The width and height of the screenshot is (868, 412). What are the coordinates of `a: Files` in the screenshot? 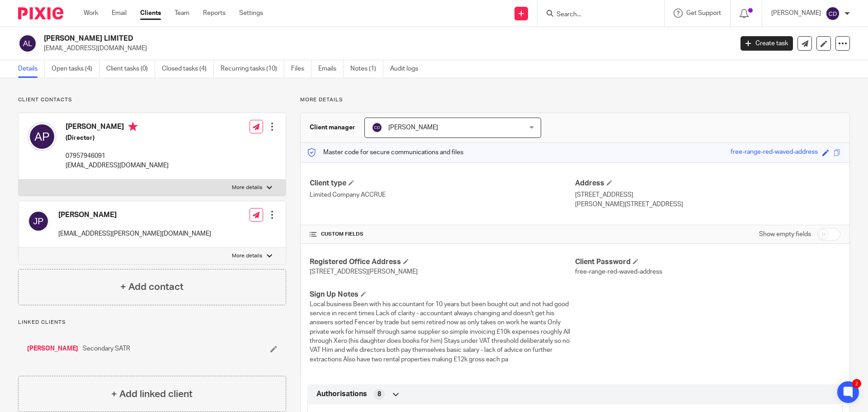 It's located at (301, 69).